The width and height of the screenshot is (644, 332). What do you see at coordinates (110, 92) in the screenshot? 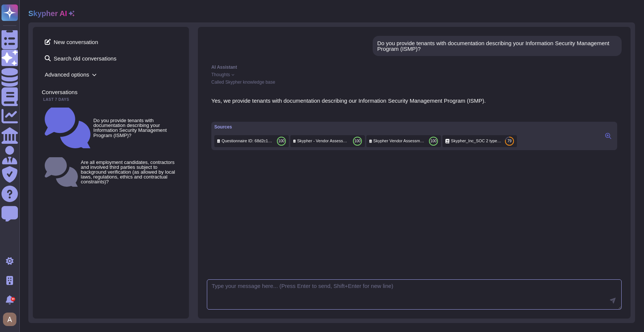
I see `div: Conversations` at bounding box center [110, 92].